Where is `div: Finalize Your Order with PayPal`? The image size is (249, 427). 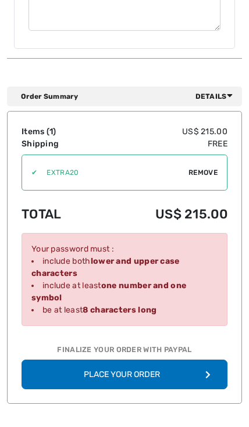
div: Finalize Your Order with PayPal is located at coordinates (124, 352).